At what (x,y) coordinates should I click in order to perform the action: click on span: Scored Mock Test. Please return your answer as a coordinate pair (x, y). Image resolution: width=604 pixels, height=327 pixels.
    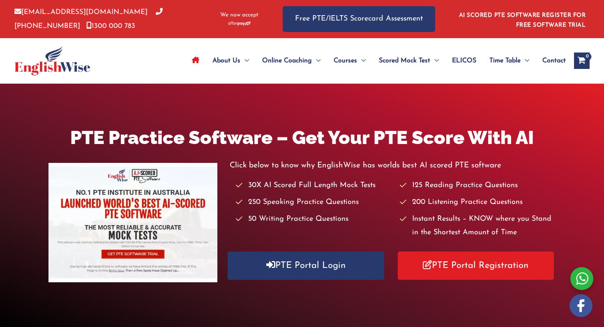
    Looking at the image, I should click on (404, 61).